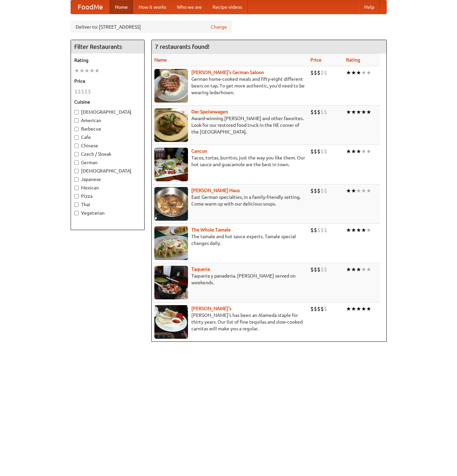 Image resolution: width=457 pixels, height=476 pixels. I want to click on h5: Cuisine, so click(107, 102).